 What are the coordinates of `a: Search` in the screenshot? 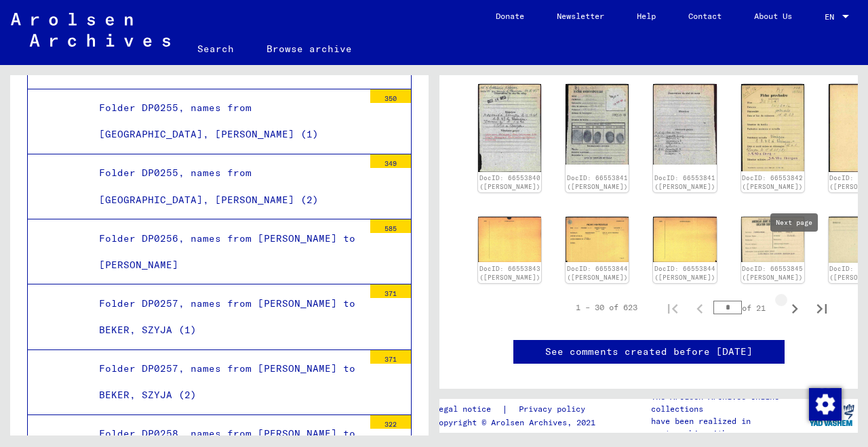 It's located at (216, 49).